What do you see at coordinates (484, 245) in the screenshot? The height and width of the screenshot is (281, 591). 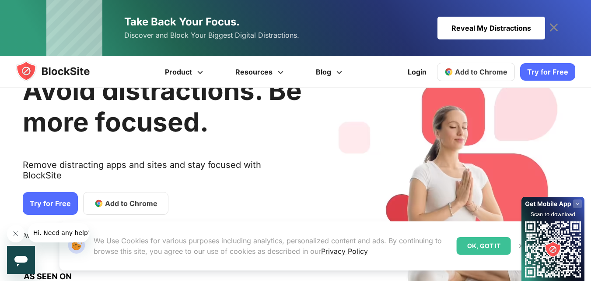 I see `div: OK, GOT IT` at bounding box center [484, 245].